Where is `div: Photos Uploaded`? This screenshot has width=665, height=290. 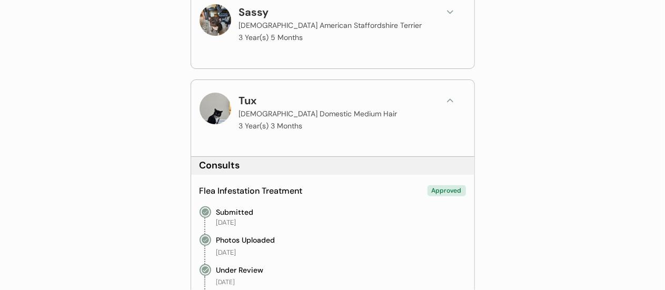 div: Photos Uploaded is located at coordinates (246, 240).